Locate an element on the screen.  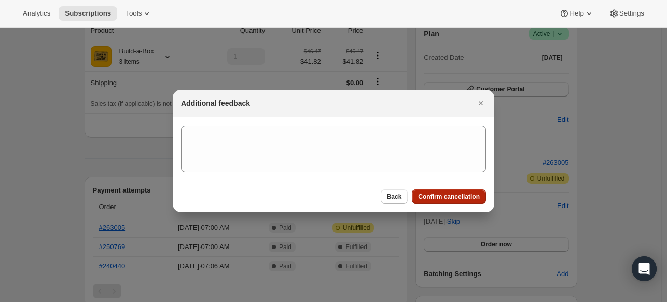
span: Settings is located at coordinates (631, 13).